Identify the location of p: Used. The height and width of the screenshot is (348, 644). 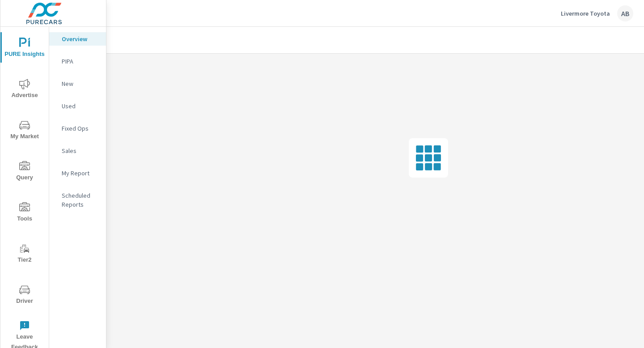
(80, 106).